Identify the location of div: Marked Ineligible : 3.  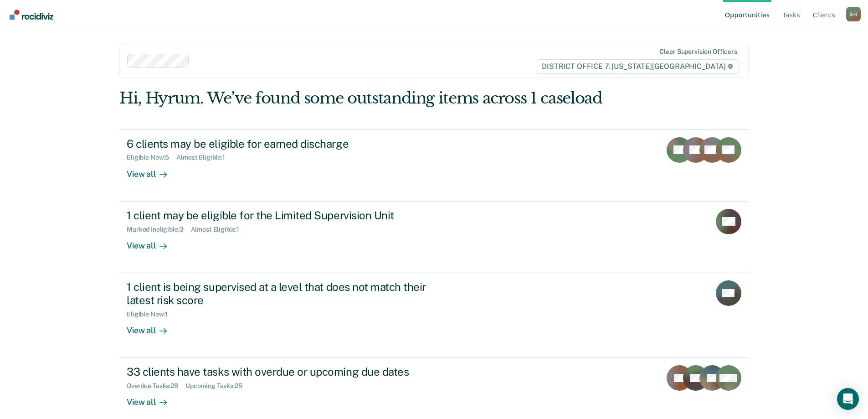
(159, 229).